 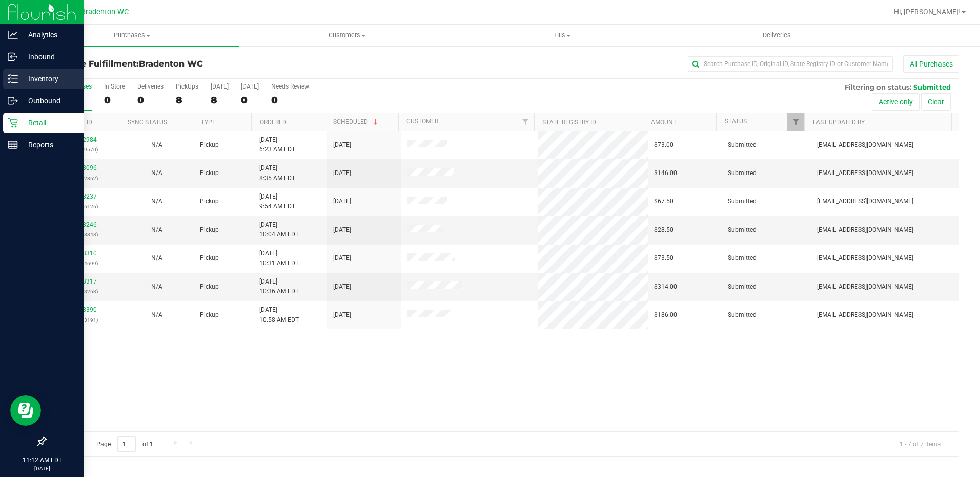 What do you see at coordinates (42, 460) in the screenshot?
I see `p: 11:12 AM EDT` at bounding box center [42, 460].